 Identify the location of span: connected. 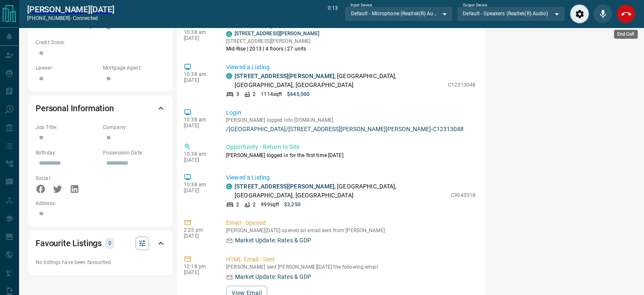
(85, 18).